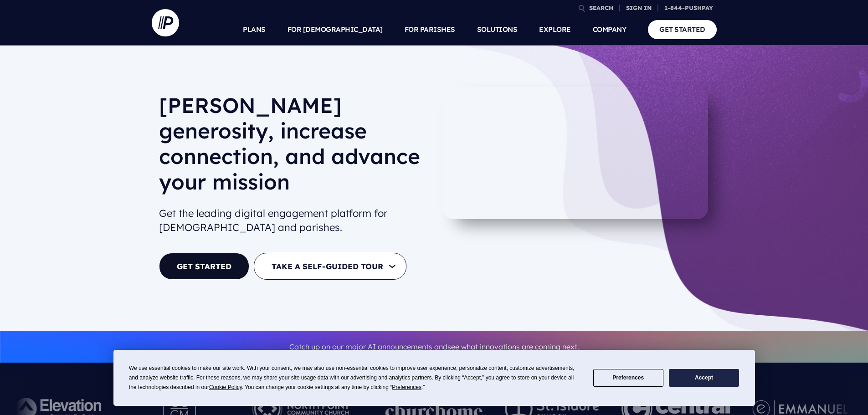 The height and width of the screenshot is (415, 868). I want to click on button: TAKE A SELF-GUIDED TOUR, so click(330, 266).